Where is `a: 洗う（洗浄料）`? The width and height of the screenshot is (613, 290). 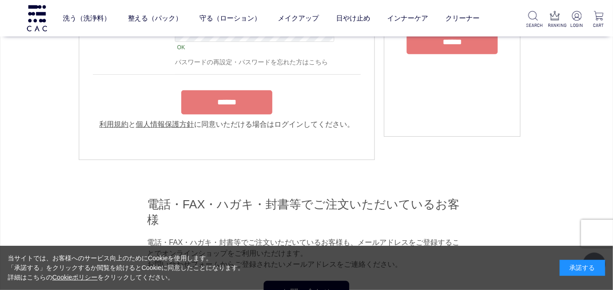
a: 洗う（洗浄料） is located at coordinates (87, 18).